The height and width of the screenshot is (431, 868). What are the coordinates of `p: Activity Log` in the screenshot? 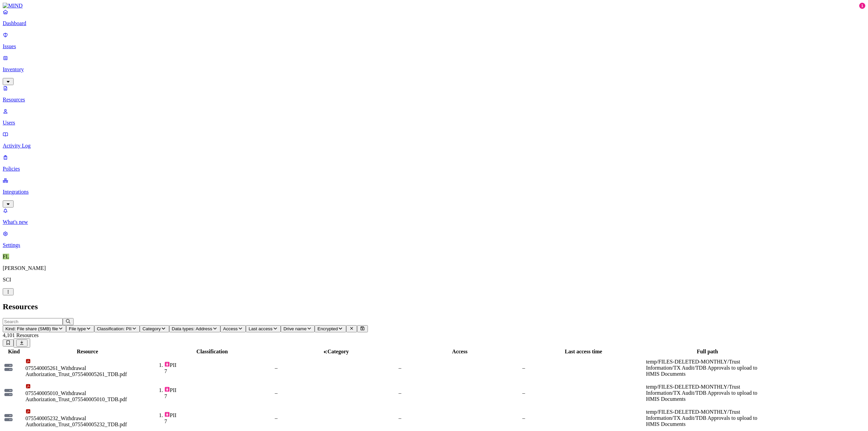 It's located at (434, 146).